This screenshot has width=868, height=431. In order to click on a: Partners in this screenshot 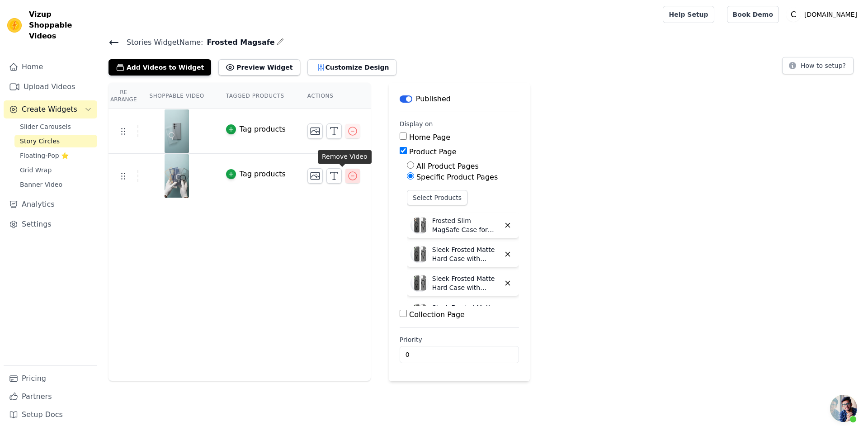, I will do `click(50, 397)`.